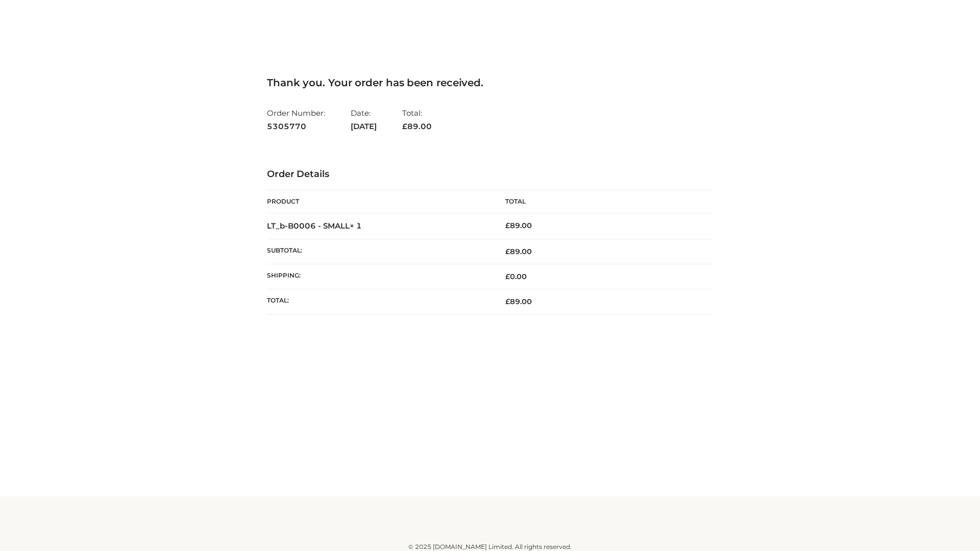  Describe the element at coordinates (378, 276) in the screenshot. I see `th: Shipping:` at that location.